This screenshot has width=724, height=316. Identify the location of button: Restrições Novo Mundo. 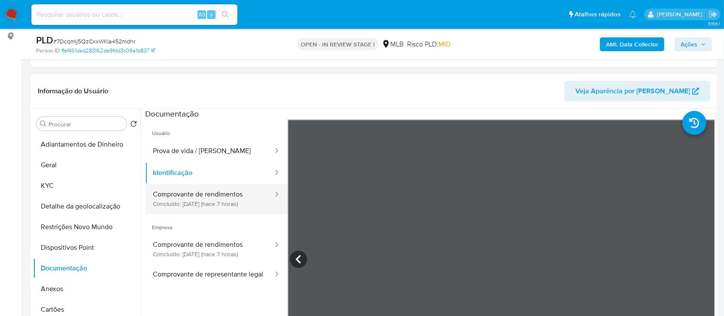
(87, 227).